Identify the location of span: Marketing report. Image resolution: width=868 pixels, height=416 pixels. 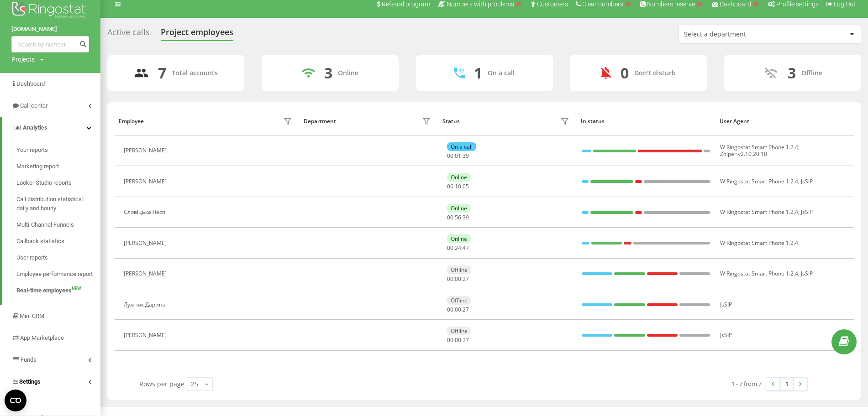
(37, 167).